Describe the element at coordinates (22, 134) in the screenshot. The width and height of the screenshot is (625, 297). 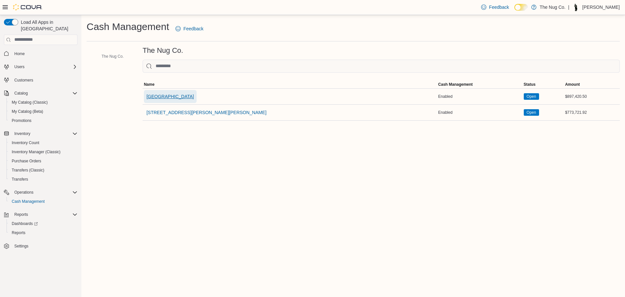
I see `span: Inventory` at that location.